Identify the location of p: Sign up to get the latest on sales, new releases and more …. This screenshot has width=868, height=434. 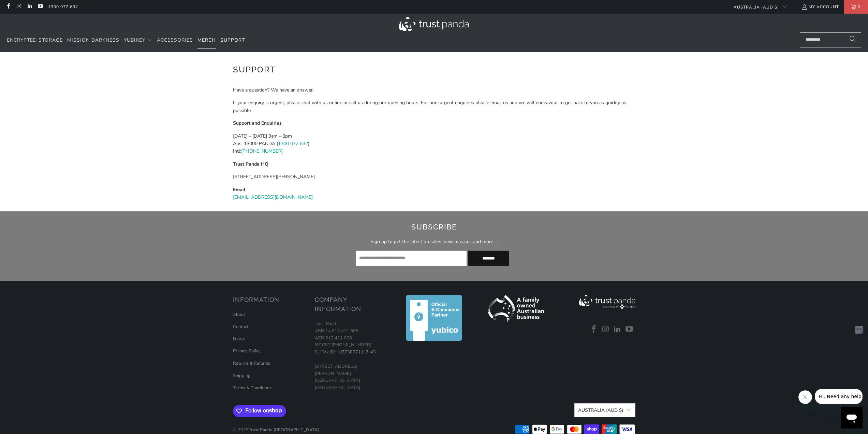
(434, 242).